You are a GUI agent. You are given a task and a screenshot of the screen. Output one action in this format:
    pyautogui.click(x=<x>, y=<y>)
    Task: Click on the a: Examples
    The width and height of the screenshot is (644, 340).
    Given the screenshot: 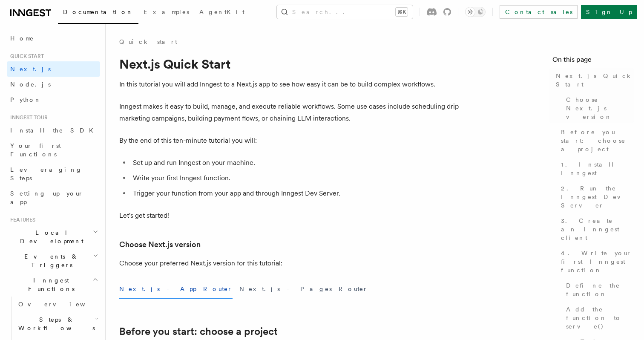 What is the action you would take?
    pyautogui.click(x=166, y=13)
    